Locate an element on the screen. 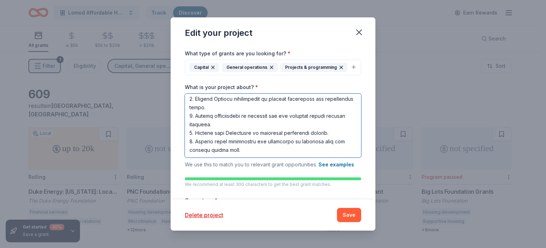 This screenshot has height=248, width=546. label: What is your project about? is located at coordinates (221, 87).